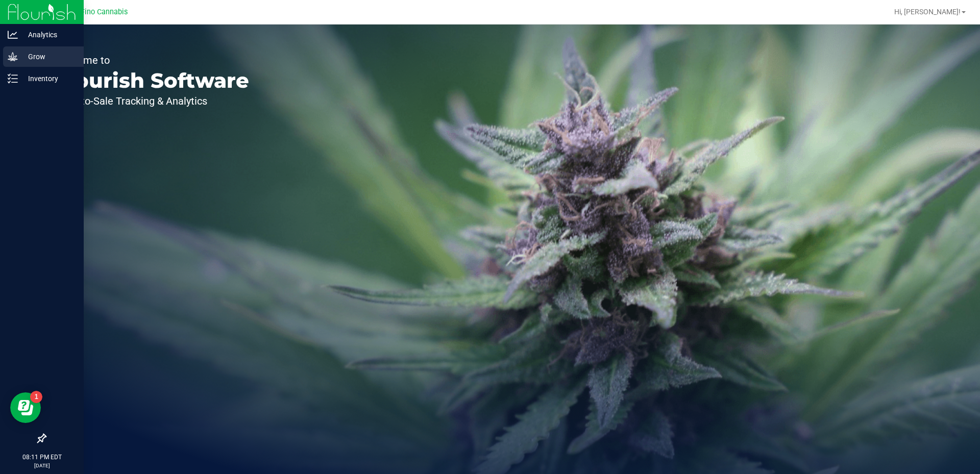 The image size is (980, 474). What do you see at coordinates (48, 34) in the screenshot?
I see `p: Analytics` at bounding box center [48, 34].